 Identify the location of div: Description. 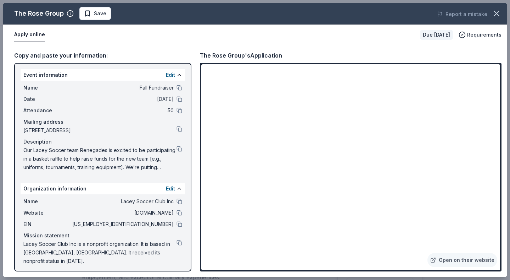
(103, 142).